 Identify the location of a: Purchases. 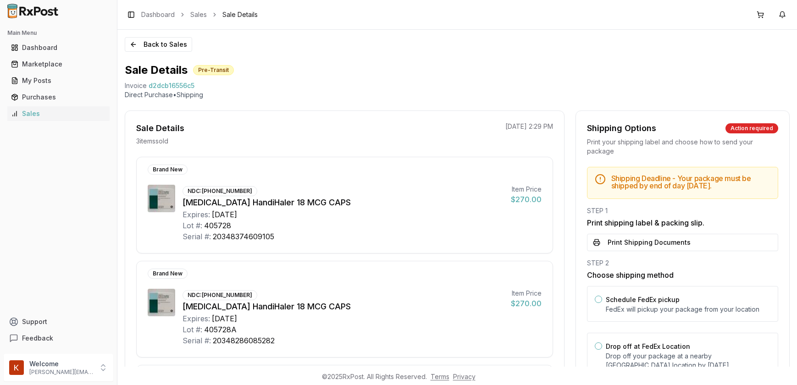
(58, 97).